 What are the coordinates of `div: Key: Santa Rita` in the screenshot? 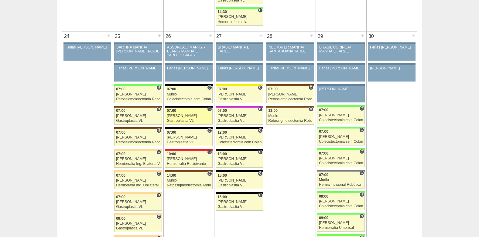 It's located at (239, 85).